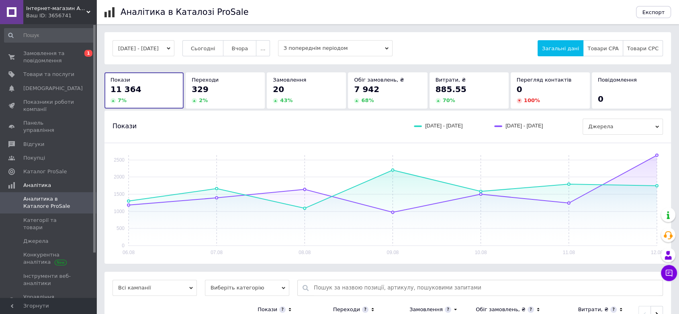 This screenshot has width=679, height=314. I want to click on text: 2500, so click(119, 160).